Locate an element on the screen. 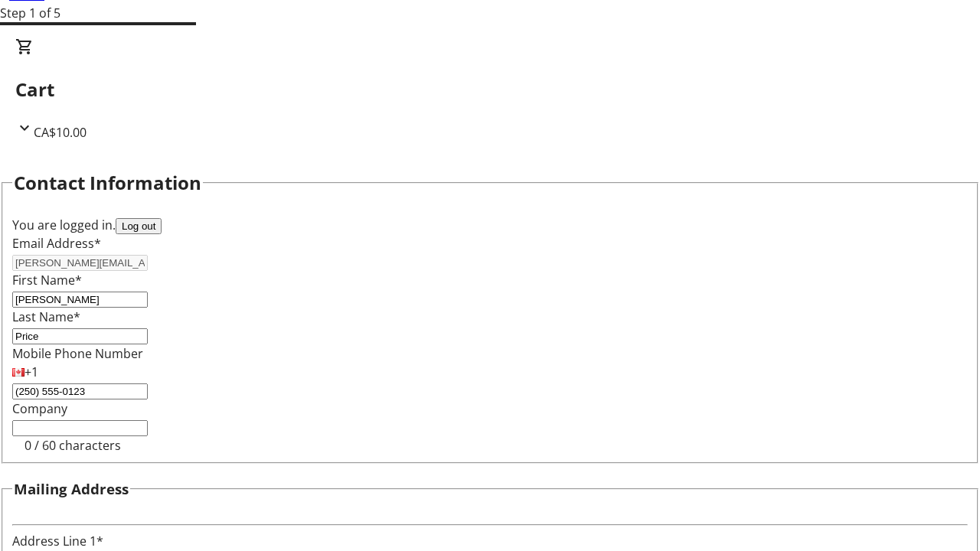 The height and width of the screenshot is (551, 980). span: CA$10.00 is located at coordinates (60, 132).